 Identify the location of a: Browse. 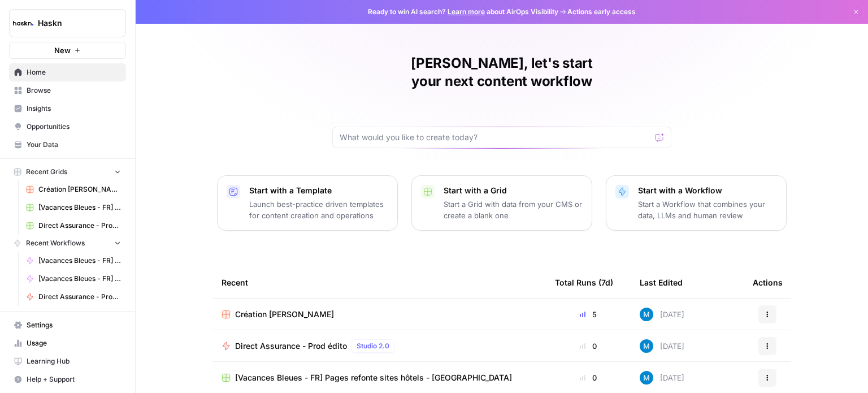
(67, 90).